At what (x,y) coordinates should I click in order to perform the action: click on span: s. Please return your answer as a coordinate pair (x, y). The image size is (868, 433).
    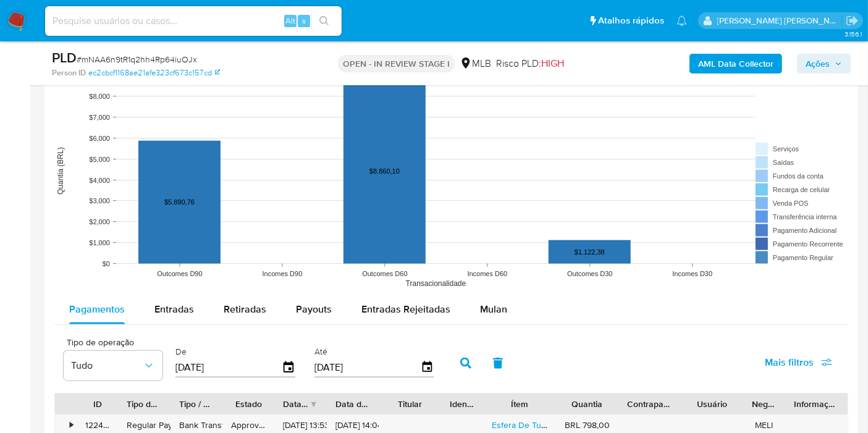
    Looking at the image, I should click on (304, 20).